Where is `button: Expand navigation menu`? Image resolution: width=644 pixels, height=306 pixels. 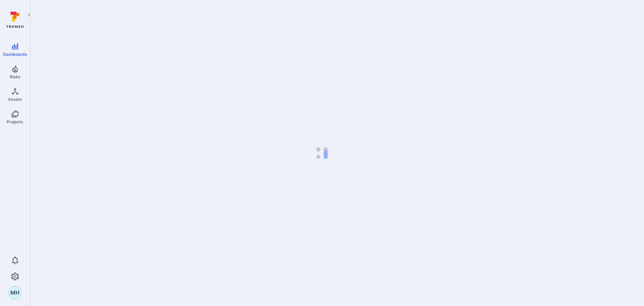
button: Expand navigation menu is located at coordinates (29, 15).